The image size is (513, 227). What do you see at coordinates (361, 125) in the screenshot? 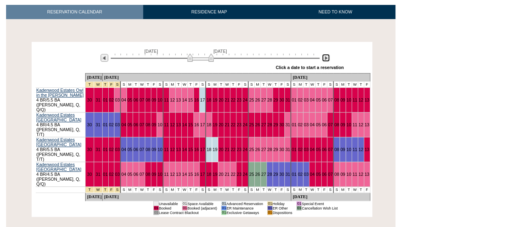
I see `a: 12` at bounding box center [361, 125].